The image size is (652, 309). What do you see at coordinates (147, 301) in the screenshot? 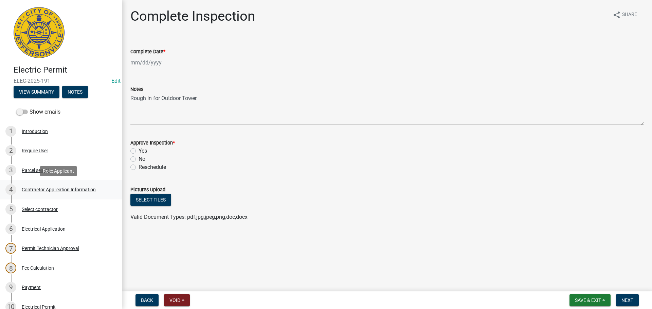
I see `span: Back` at bounding box center [147, 301].